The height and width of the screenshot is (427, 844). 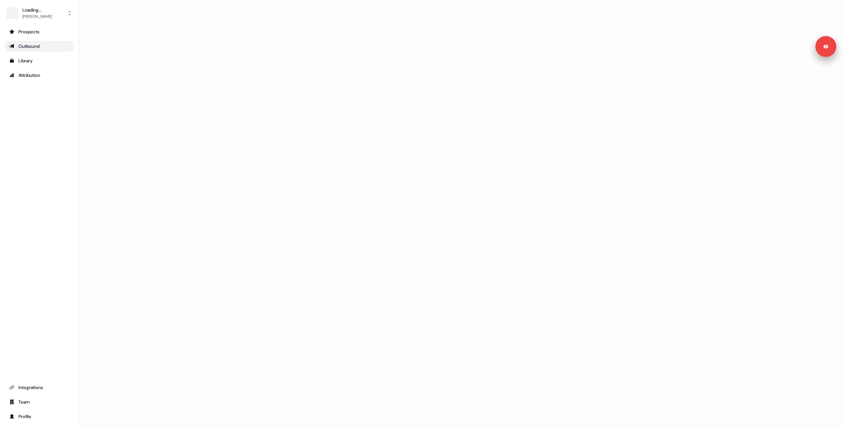 What do you see at coordinates (39, 32) in the screenshot?
I see `a: Go to prospects` at bounding box center [39, 32].